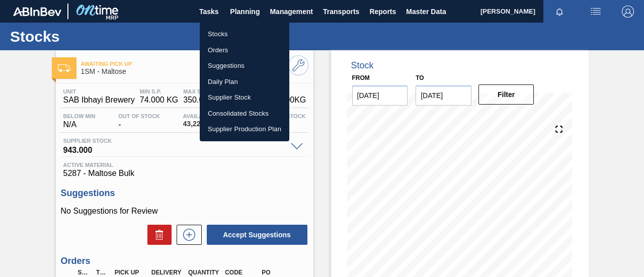 The image size is (644, 277). I want to click on li: Supplier Stock, so click(244, 98).